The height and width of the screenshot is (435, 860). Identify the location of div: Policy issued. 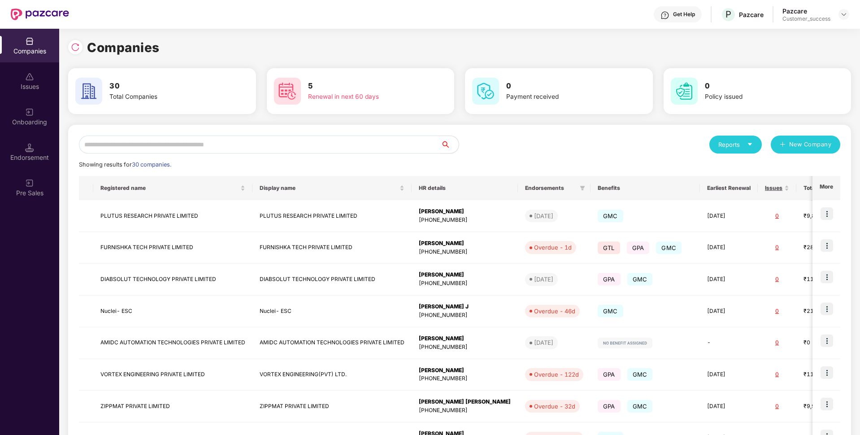
(761, 97).